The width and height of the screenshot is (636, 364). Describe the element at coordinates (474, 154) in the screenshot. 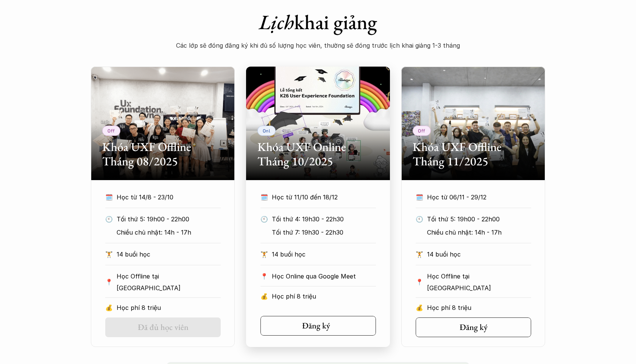

I see `h2: Khóa UXF Offline Tháng 11/2025` at that location.